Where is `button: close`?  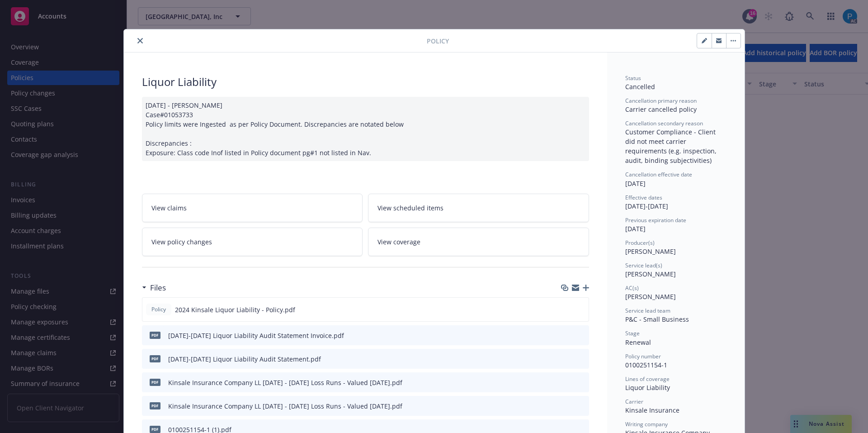
button: close is located at coordinates (140, 41).